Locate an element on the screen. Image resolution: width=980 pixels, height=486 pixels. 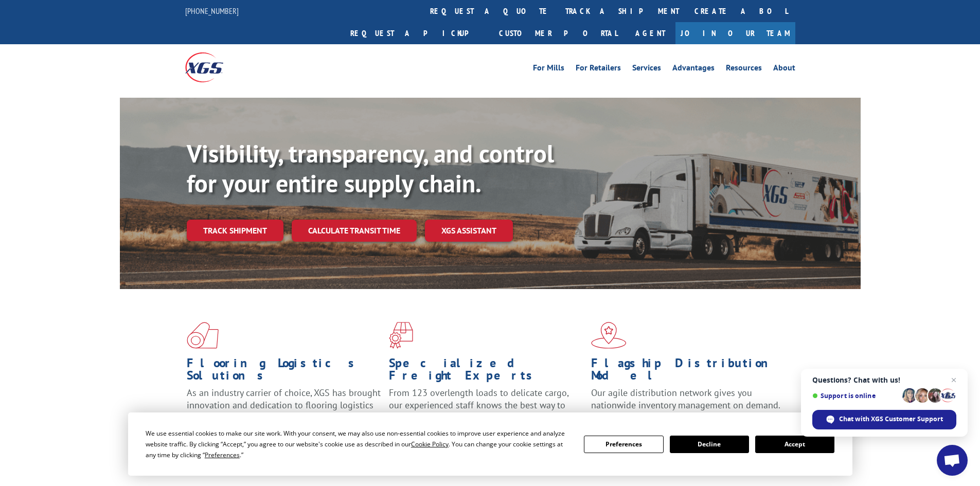
a: Resources is located at coordinates (743, 69).